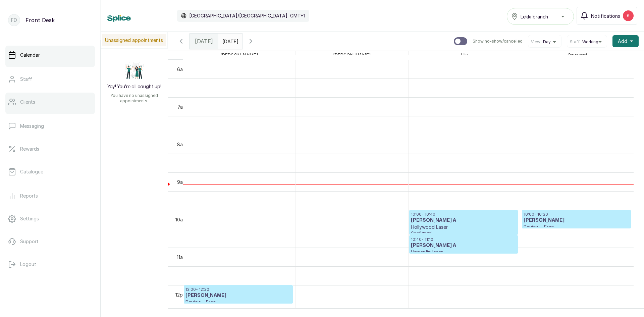  What do you see at coordinates (50, 219) in the screenshot?
I see `a: Settings` at bounding box center [50, 219].